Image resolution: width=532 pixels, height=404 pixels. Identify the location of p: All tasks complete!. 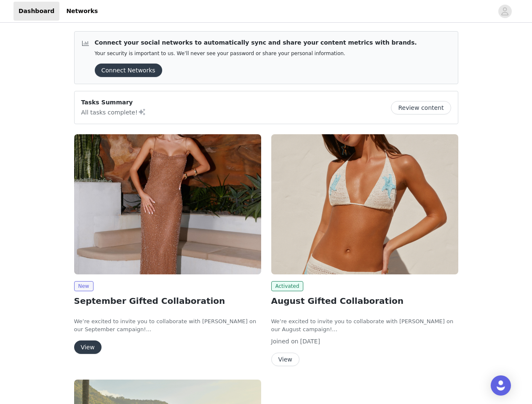
(114, 112).